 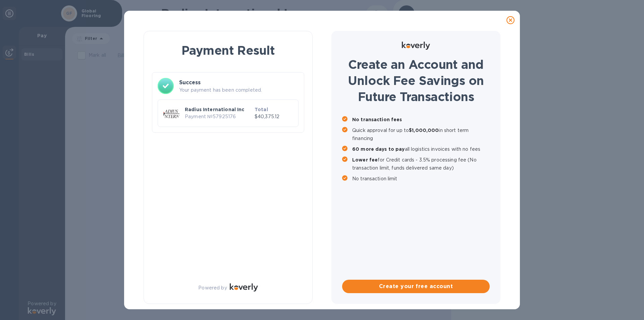 What do you see at coordinates (261, 109) in the screenshot?
I see `b: Total` at bounding box center [261, 109].